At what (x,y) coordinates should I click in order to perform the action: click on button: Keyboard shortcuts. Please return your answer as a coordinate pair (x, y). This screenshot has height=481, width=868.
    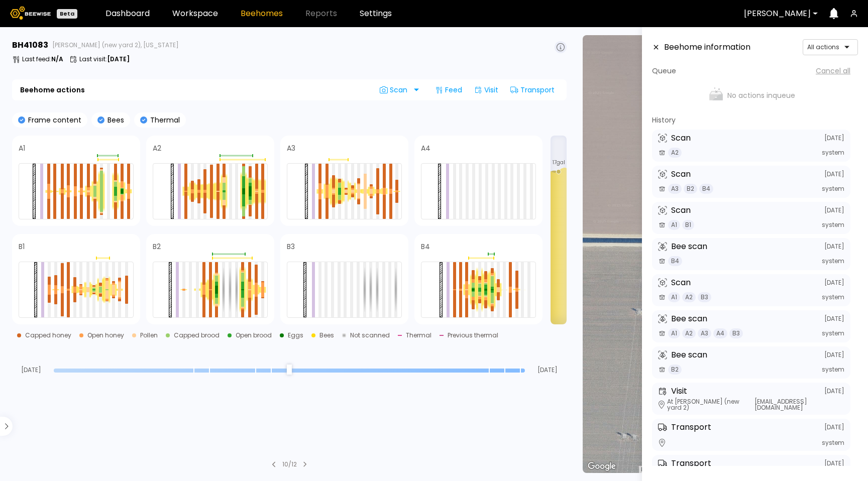
    Looking at the image, I should click on (645, 469).